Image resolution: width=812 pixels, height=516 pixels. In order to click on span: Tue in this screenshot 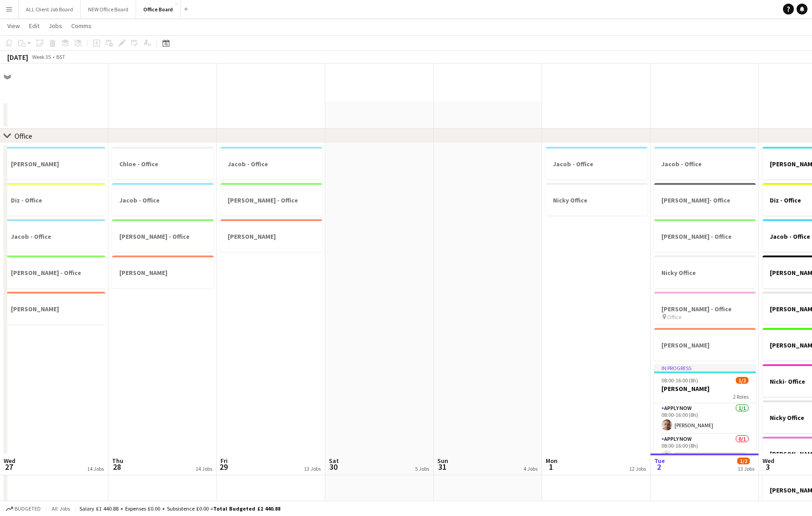, I will do `click(659, 461)`.